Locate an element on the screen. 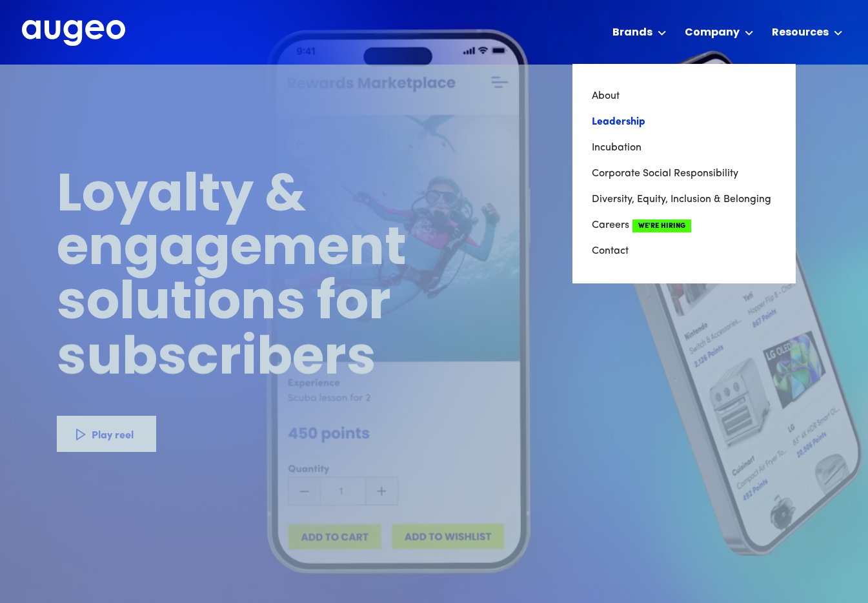 This screenshot has width=868, height=603. img: Augeo's full logo in white. is located at coordinates (74, 33).